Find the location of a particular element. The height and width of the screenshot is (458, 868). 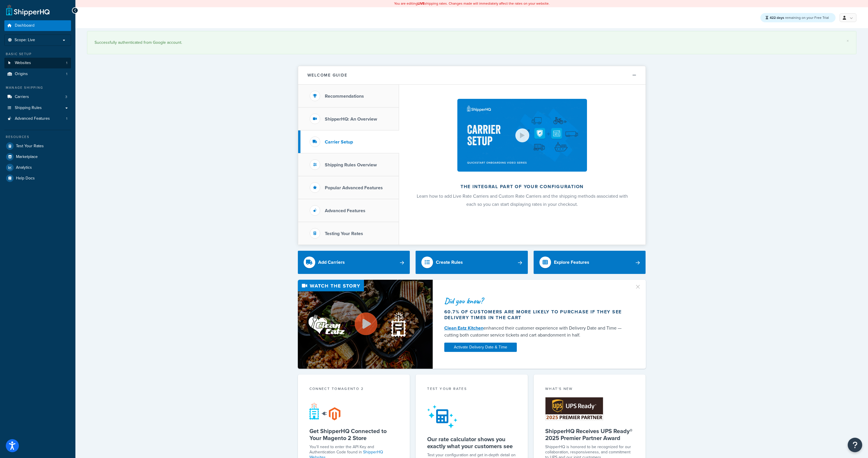

div: Test your rates is located at coordinates (472, 390).